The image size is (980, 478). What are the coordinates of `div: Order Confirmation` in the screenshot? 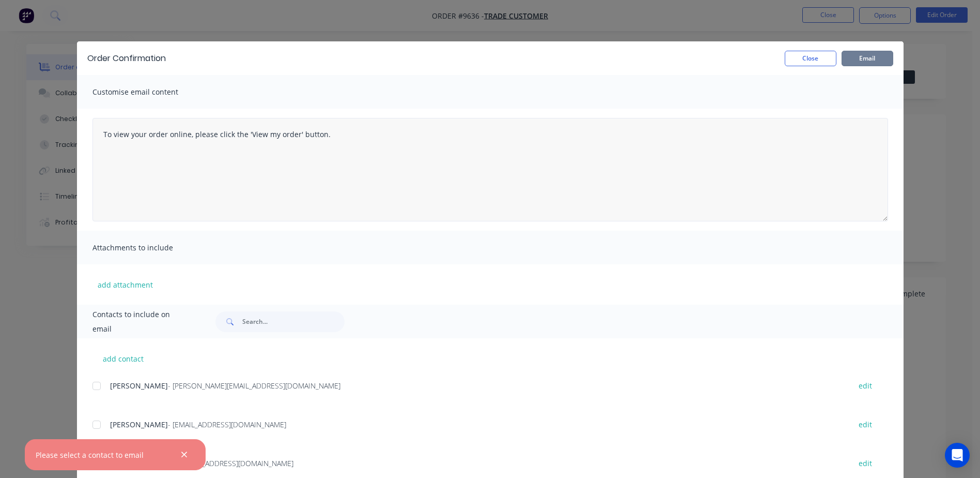 It's located at (126, 58).